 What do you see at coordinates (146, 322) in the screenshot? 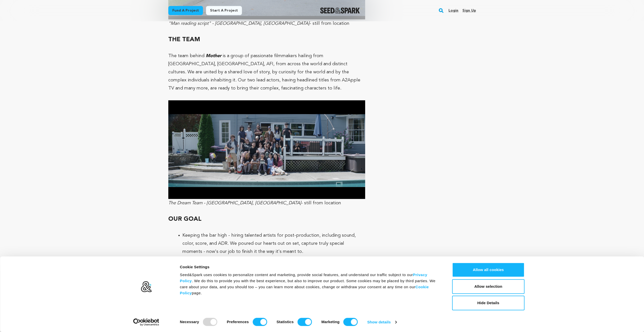
I see `a: Usercentrics Cookiebot - opens in a new window` at bounding box center [146, 322].